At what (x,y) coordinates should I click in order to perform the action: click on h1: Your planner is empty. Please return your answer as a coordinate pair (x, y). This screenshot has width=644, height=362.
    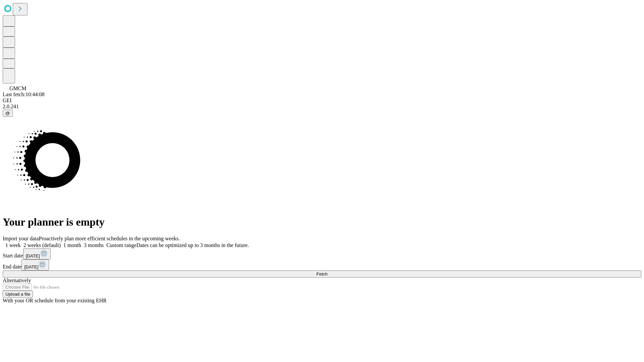
    Looking at the image, I should click on (322, 222).